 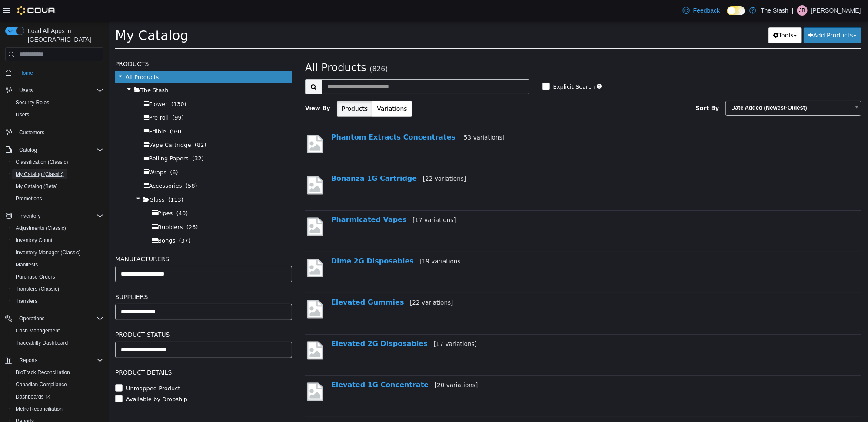 What do you see at coordinates (285, 198) in the screenshot?
I see `a: Pharmicated Vapes[17 variations]` at bounding box center [285, 198].